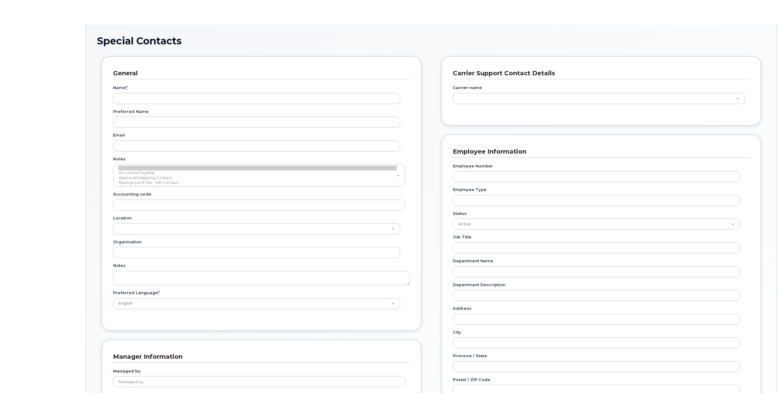 The height and width of the screenshot is (393, 780). I want to click on option: Accounts Payable, so click(257, 173).